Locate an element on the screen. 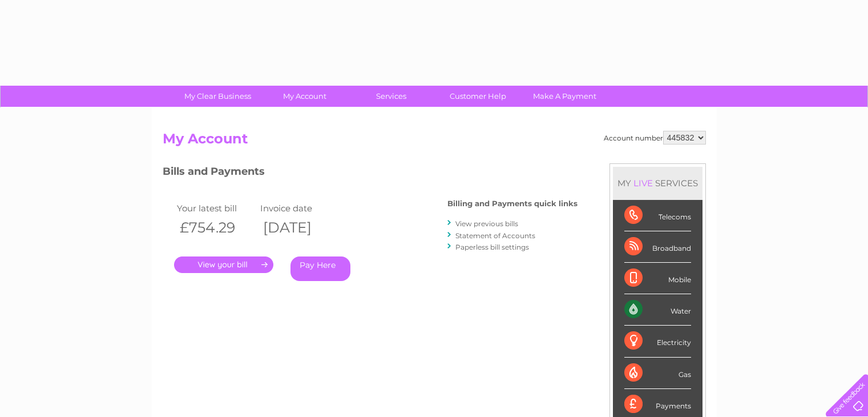  td: Your latest bill is located at coordinates (216, 208).